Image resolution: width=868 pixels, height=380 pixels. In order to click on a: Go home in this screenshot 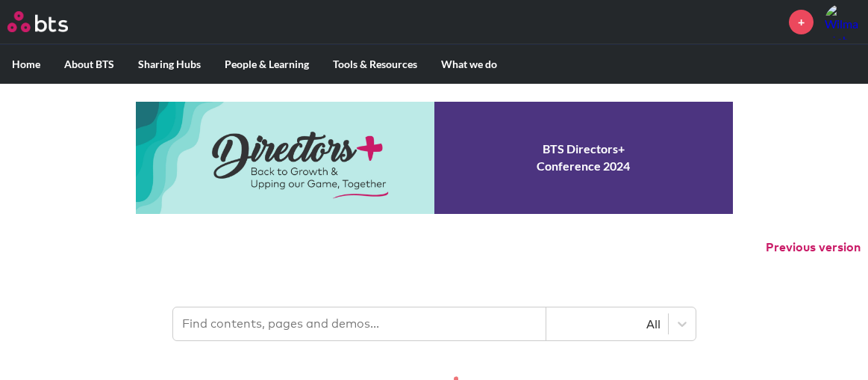, I will do `click(52, 22)`.